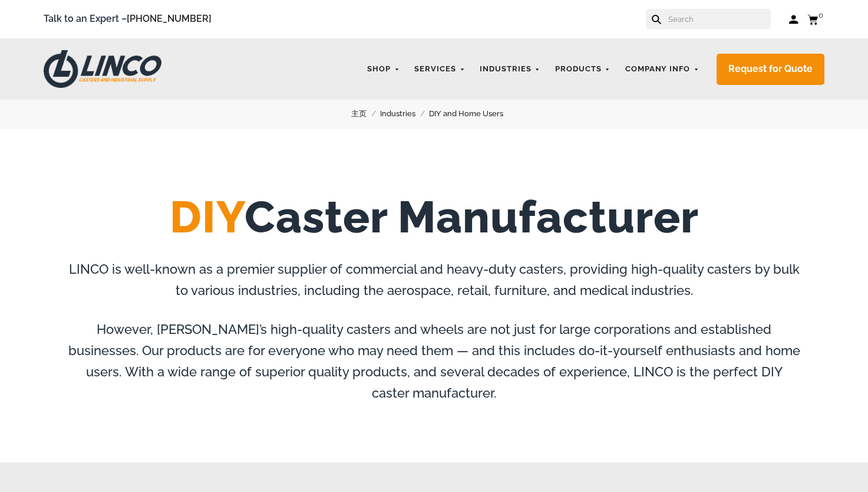 The height and width of the screenshot is (492, 868). What do you see at coordinates (434, 280) in the screenshot?
I see `p: LINCO is well-known as a premier supplier of commercial and heavy-duty casters, providing high-qu...` at bounding box center [434, 280].